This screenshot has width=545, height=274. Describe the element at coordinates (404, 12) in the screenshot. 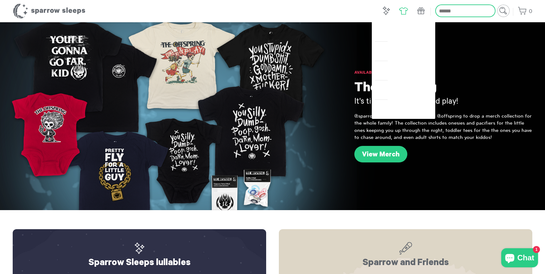

I see `a: Apparel` at that location.